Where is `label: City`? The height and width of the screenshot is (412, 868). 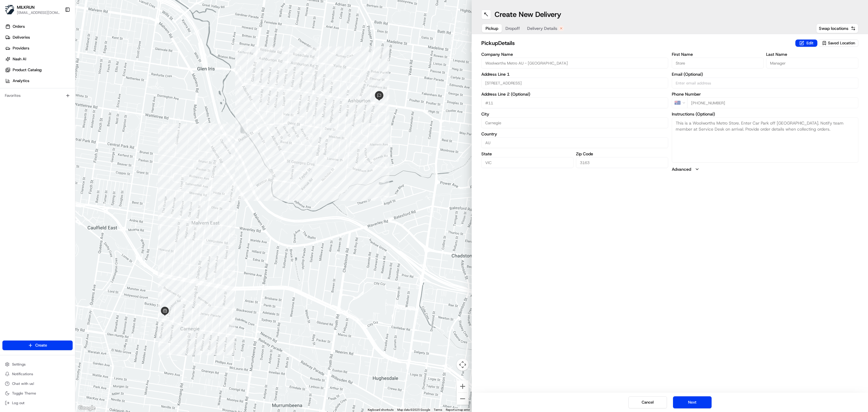 label: City is located at coordinates (575, 114).